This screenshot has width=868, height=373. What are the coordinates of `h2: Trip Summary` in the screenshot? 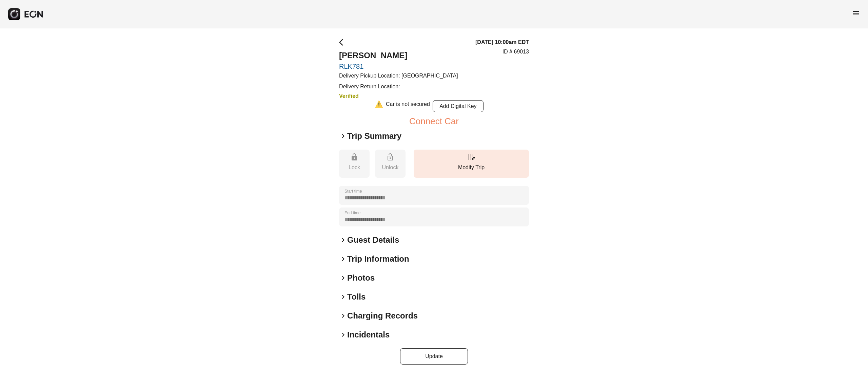 It's located at (374, 136).